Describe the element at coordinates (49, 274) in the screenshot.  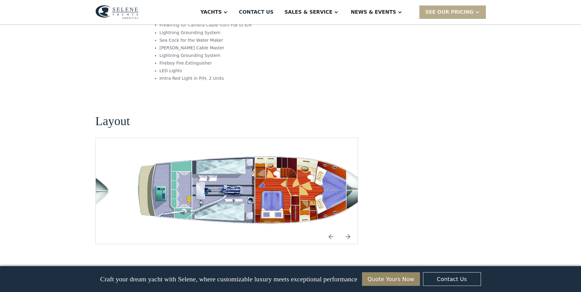
I see `span: Unsubscribe any time by clicking the link at the bottom of any message` at that location.